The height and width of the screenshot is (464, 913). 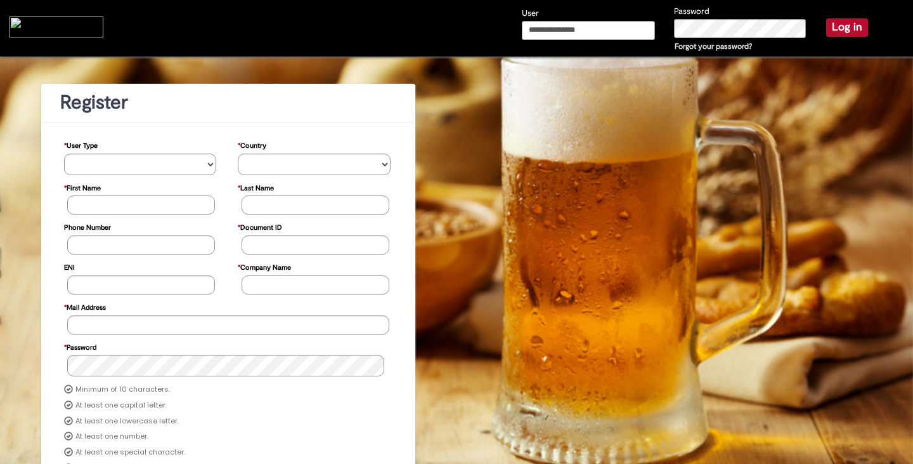 I want to click on label: Country, so click(x=252, y=144).